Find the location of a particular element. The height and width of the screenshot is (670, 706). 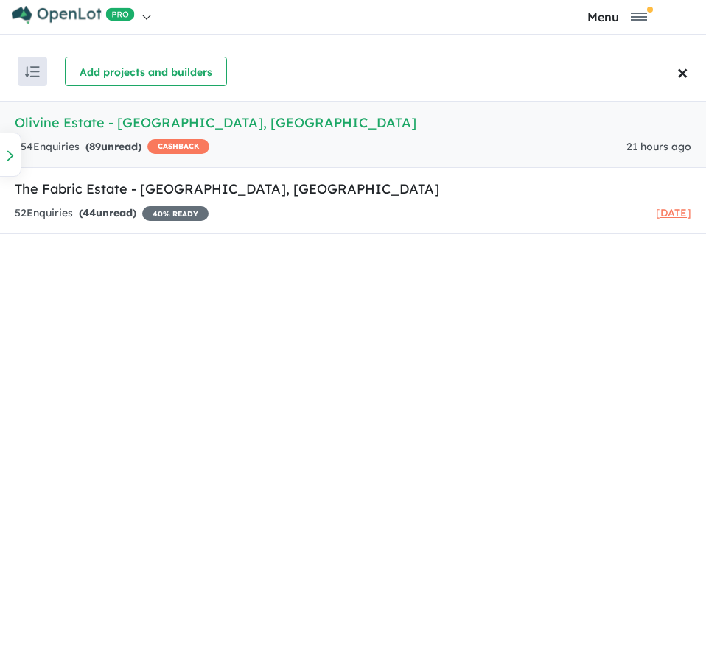

img: sort.svg is located at coordinates (32, 71).